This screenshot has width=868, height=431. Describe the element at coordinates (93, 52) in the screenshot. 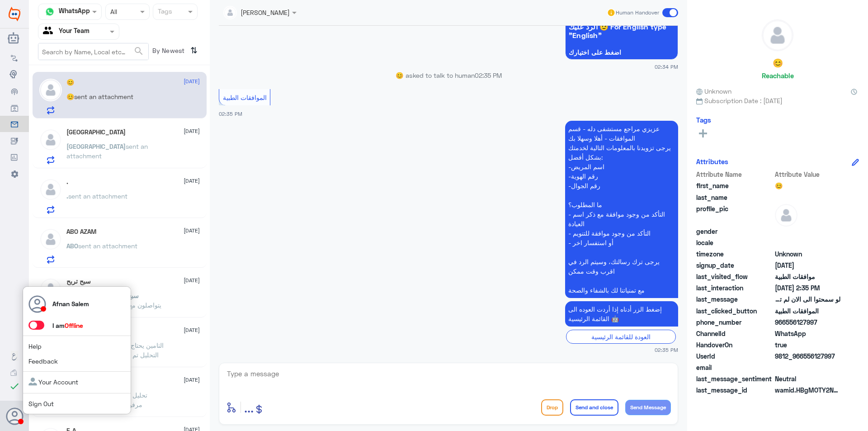

I see `input: Search by Name, Local etc…` at that location.